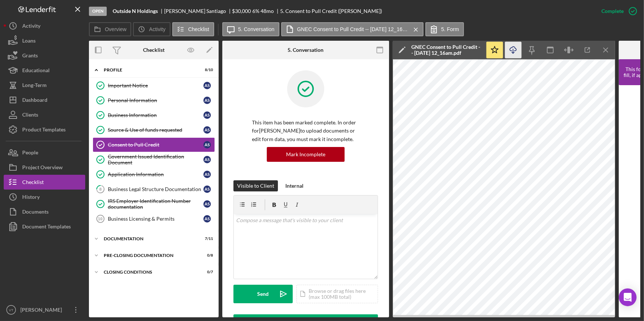  What do you see at coordinates (31, 198) in the screenshot?
I see `div: History` at bounding box center [31, 198].